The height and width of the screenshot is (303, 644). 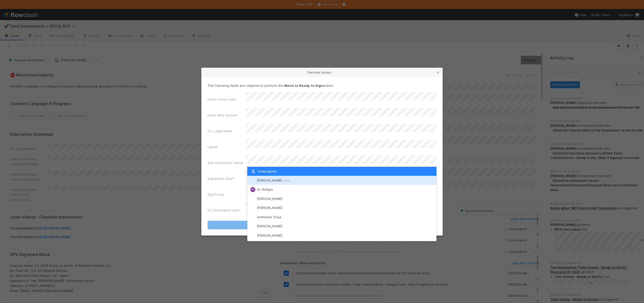 I want to click on img: avatar_1d14498f-6309-4f08-8780-588779e5ce37.png, so click(x=253, y=208).